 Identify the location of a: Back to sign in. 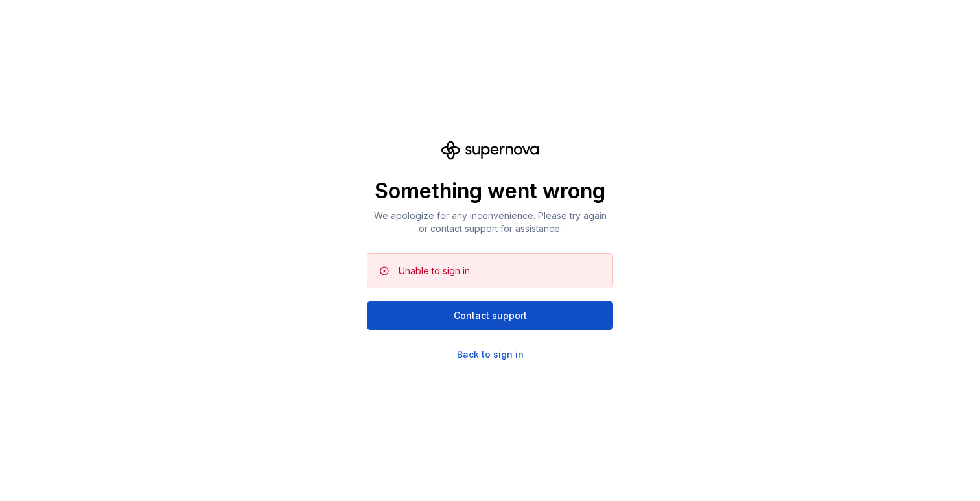
(490, 355).